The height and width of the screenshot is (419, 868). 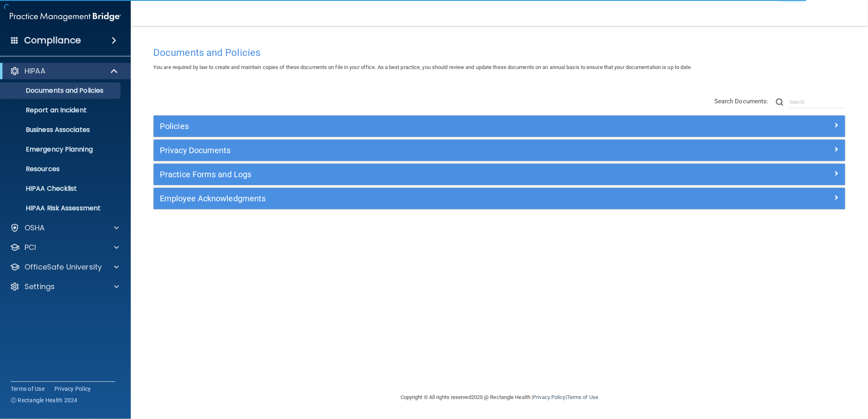 What do you see at coordinates (499, 397) in the screenshot?
I see `div: Copyright © All rights reserved 2025 @ Rectangle Health | |` at bounding box center [499, 397].